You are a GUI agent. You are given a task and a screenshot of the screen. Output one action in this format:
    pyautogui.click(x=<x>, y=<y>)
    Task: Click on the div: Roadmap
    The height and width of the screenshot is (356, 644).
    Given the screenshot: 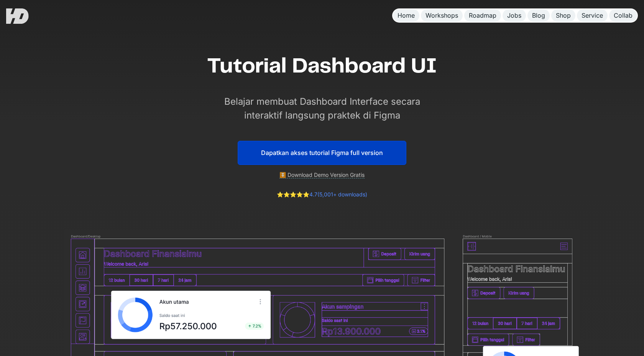 What is the action you would take?
    pyautogui.click(x=482, y=16)
    